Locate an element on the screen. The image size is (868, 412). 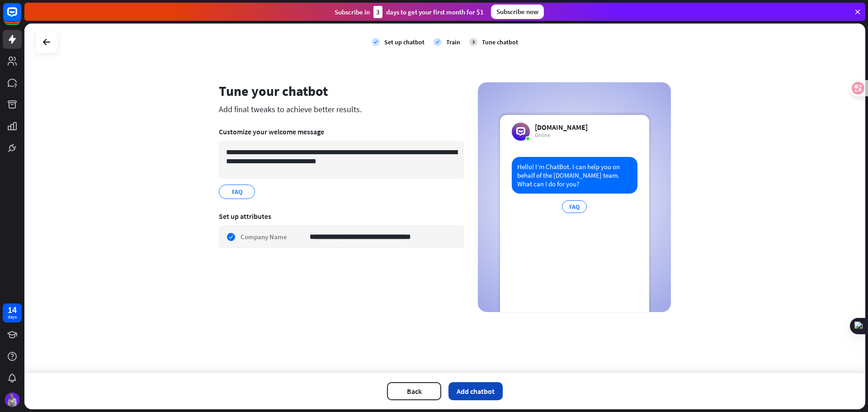
span: FAQ is located at coordinates (237, 191).